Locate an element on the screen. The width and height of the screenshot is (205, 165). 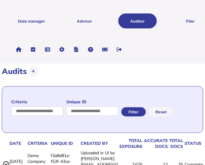
button: Help pages is located at coordinates (90, 49).